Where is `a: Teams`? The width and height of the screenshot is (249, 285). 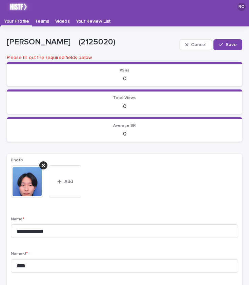
a: Teams is located at coordinates (42, 20).